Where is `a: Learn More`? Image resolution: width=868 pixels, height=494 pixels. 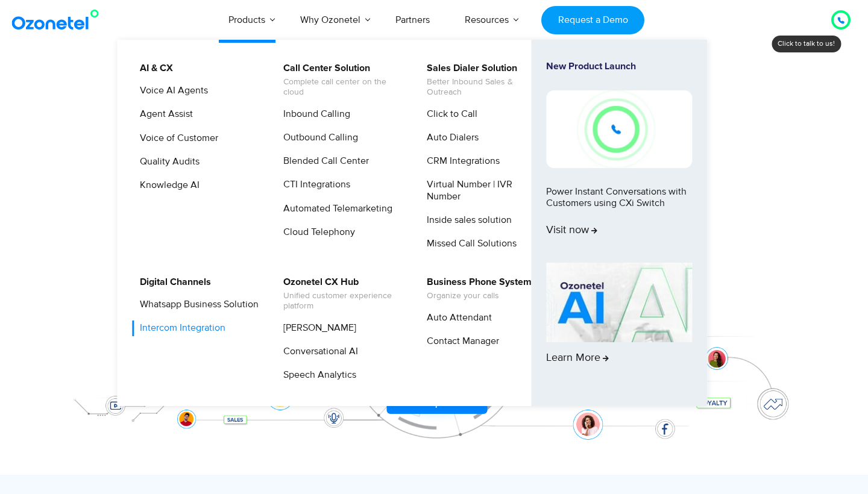 a: Learn More is located at coordinates (619, 324).